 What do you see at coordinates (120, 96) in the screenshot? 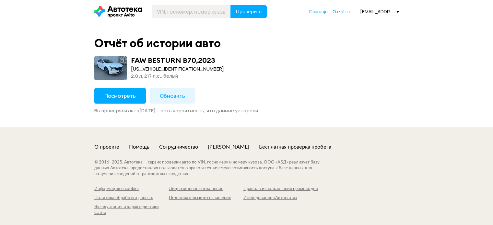
I see `button: Посмотреть` at bounding box center [120, 96].